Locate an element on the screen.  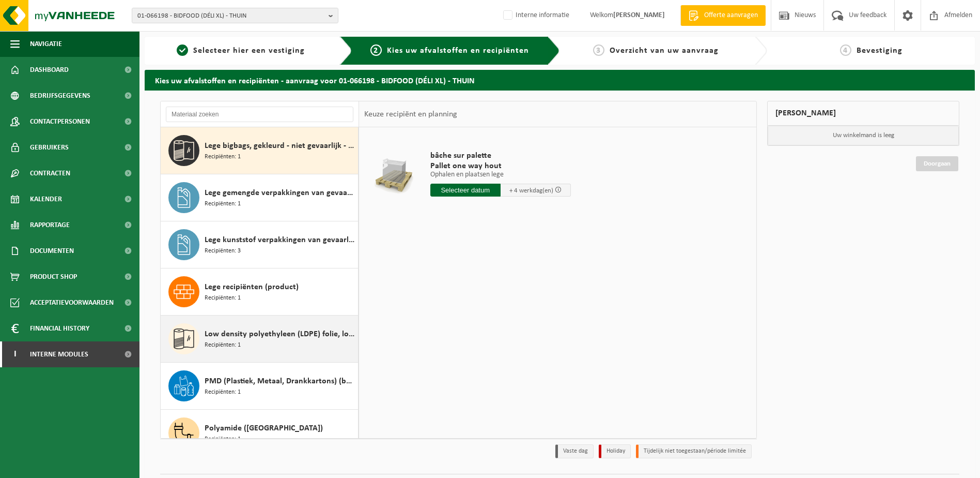
a: Offerte aanvragen is located at coordinates (723, 15).